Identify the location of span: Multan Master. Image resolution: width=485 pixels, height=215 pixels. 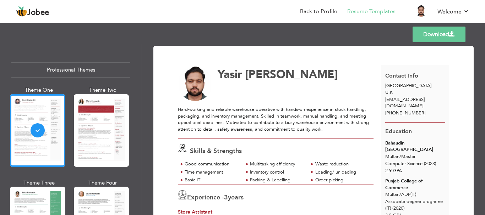
(400, 157).